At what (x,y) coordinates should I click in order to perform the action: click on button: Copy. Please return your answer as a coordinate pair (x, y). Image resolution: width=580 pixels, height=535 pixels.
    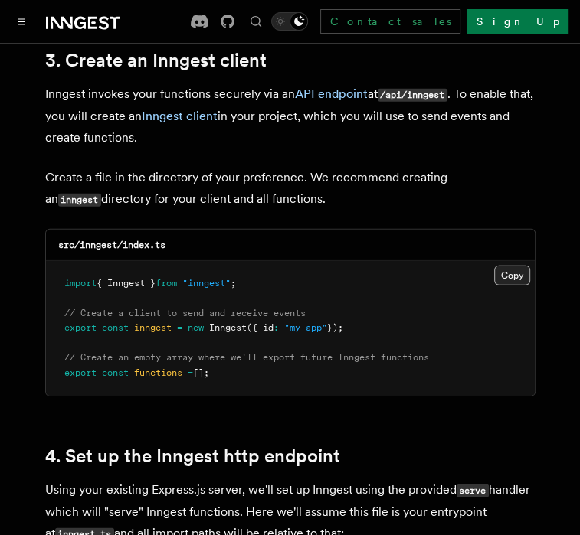
    Looking at the image, I should click on (511, 276).